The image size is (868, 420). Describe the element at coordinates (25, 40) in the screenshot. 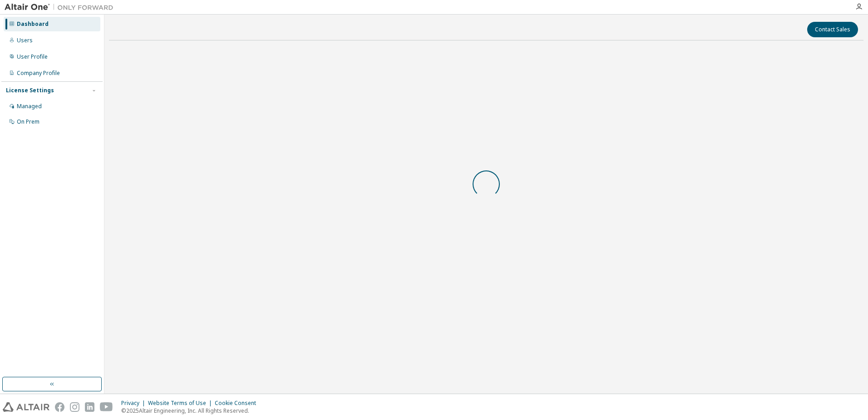

I see `div: Users` at that location.